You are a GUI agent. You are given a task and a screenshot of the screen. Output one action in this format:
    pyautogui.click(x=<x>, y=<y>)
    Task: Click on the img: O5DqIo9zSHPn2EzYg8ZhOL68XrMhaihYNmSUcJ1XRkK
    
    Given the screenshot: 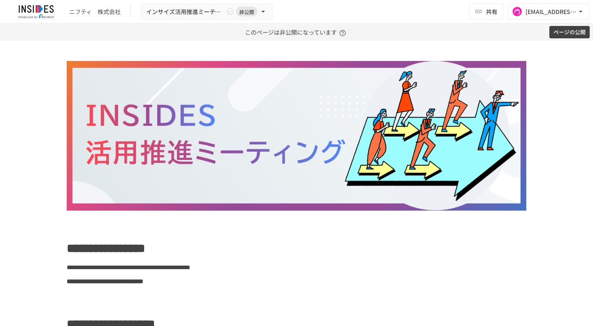 What is the action you would take?
    pyautogui.click(x=297, y=136)
    